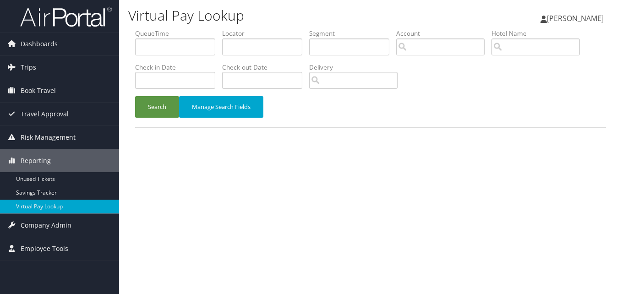 This screenshot has width=622, height=294. I want to click on span: Reporting, so click(36, 161).